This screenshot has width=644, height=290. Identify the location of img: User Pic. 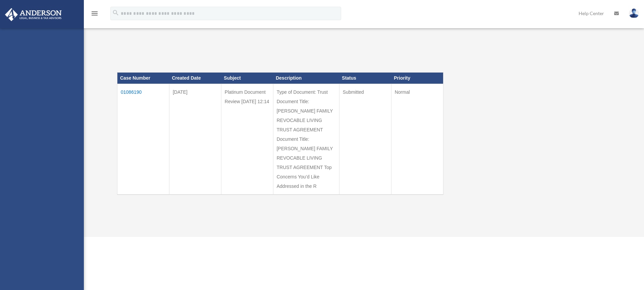
(634, 13).